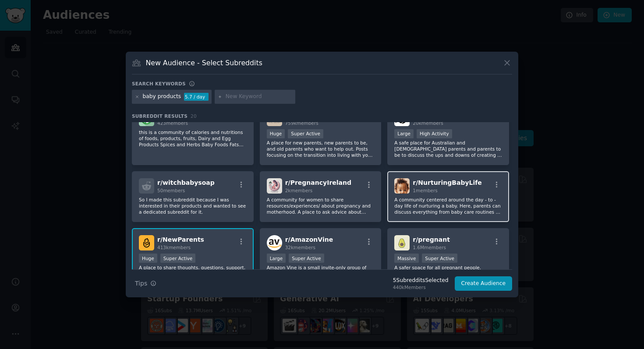 Image resolution: width=644 pixels, height=349 pixels. I want to click on button: Create Audience, so click(483, 284).